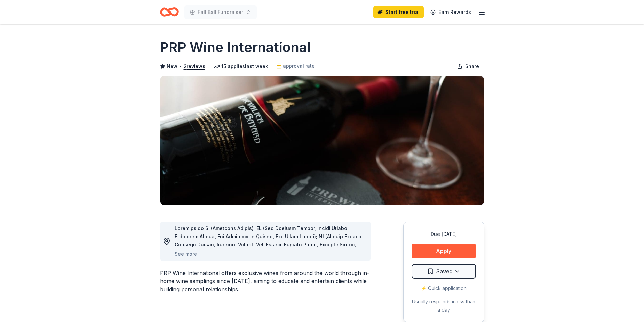 This screenshot has width=644, height=322. What do you see at coordinates (169, 12) in the screenshot?
I see `a: Home` at bounding box center [169, 12].